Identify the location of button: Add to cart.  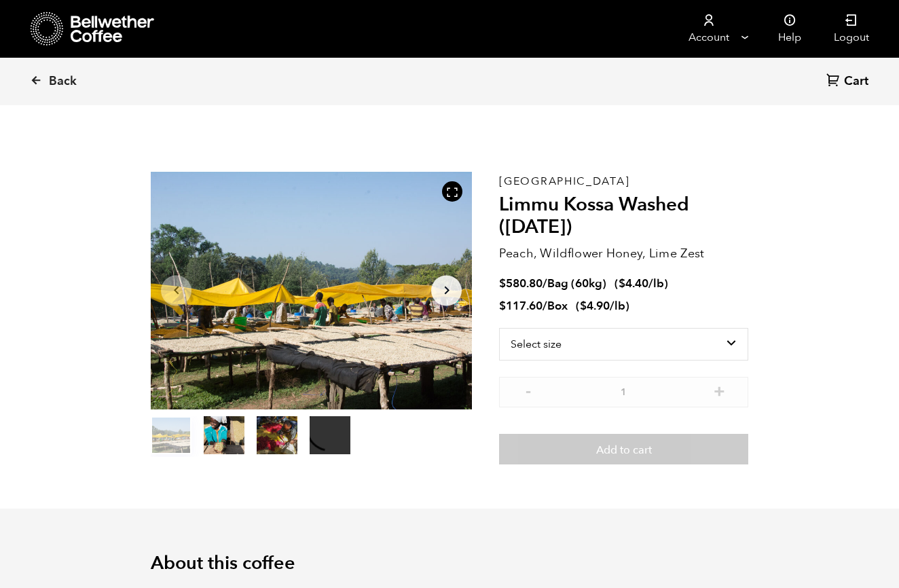
(623, 449).